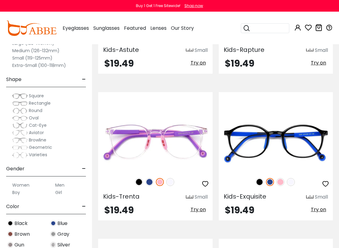 The width and height of the screenshot is (339, 248). What do you see at coordinates (276, 143) in the screenshot?
I see `a: Blue Kids-Exquisite - TR ,Universal Bridge Fit` at bounding box center [276, 143].